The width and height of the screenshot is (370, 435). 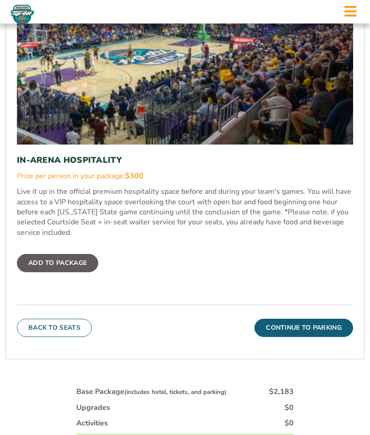 I want to click on button: Continue To Parking, so click(x=303, y=329).